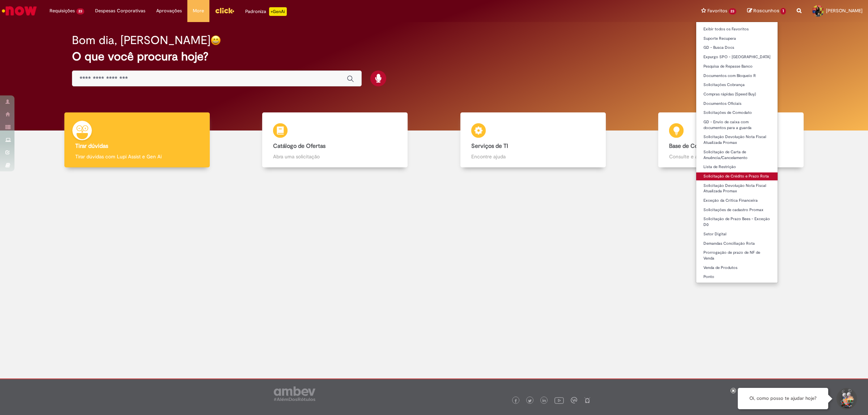 Image resolution: width=868 pixels, height=415 pixels. What do you see at coordinates (731, 157) in the screenshot?
I see `p: Consulte e aprenda` at bounding box center [731, 157].